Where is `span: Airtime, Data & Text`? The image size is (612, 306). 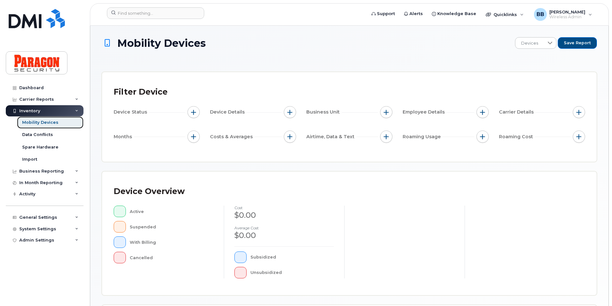 span: Airtime, Data & Text is located at coordinates (331, 137).